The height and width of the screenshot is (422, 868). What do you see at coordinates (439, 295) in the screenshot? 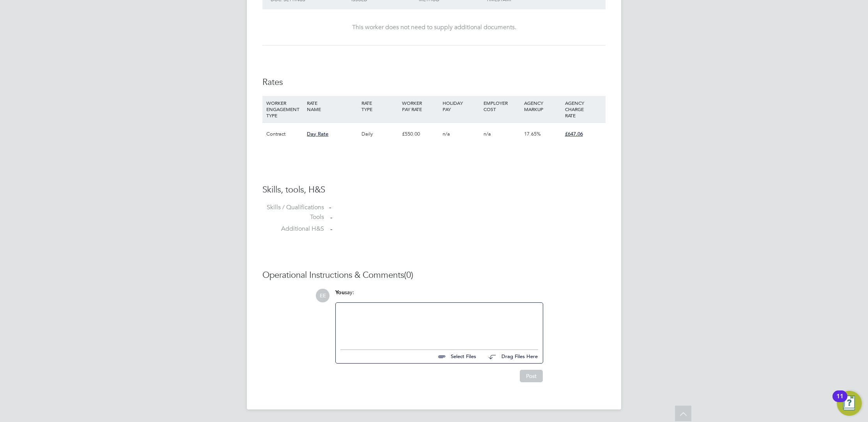
I see `div: say:` at bounding box center [439, 295].